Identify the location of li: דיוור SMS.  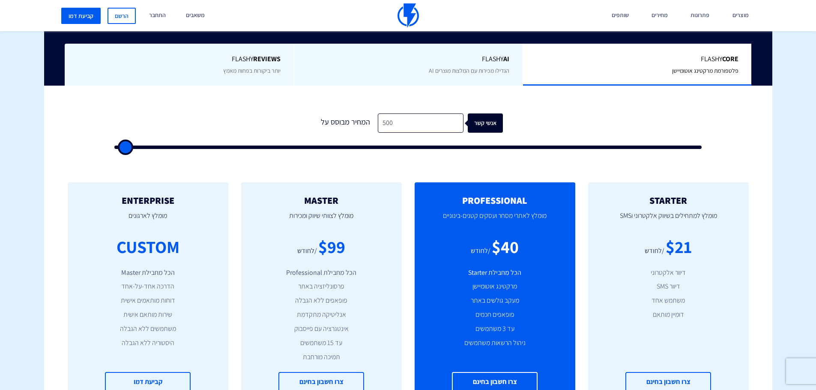
(669, 287).